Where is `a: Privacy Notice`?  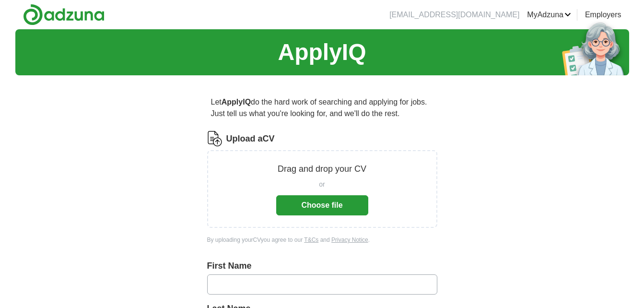 a: Privacy Notice is located at coordinates (350, 240).